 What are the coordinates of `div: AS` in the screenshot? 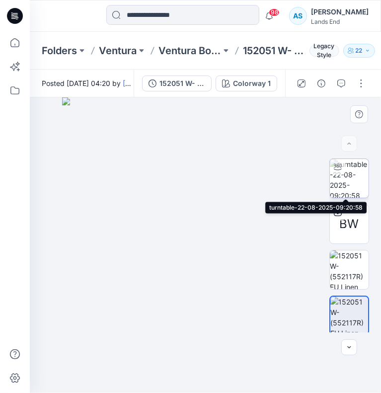 It's located at (298, 16).